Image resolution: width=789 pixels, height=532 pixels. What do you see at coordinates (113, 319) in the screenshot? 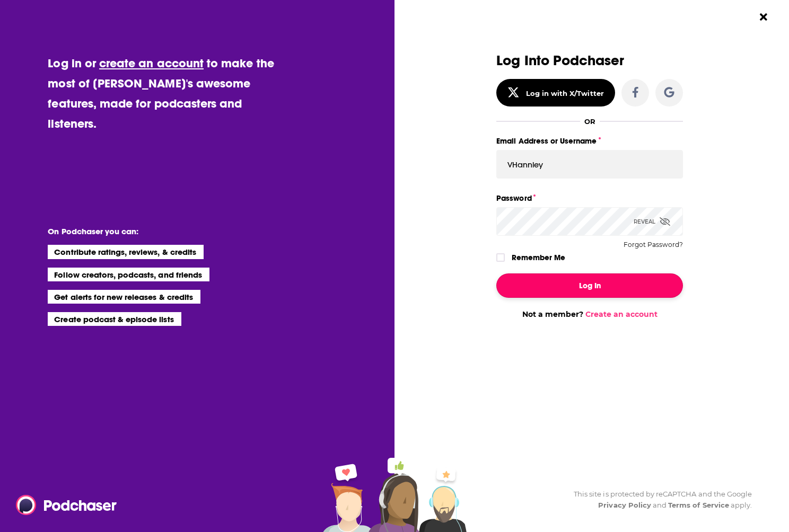
I see `li: Create podcast & episode lists` at bounding box center [113, 319].